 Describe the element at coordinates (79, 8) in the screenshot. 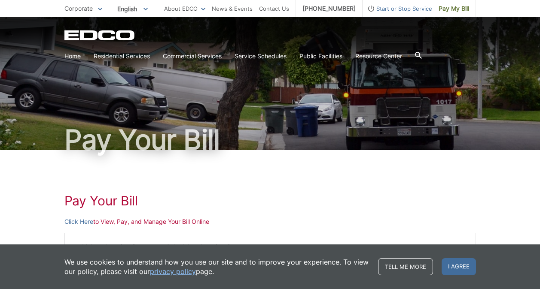

I see `span: Corporate` at that location.